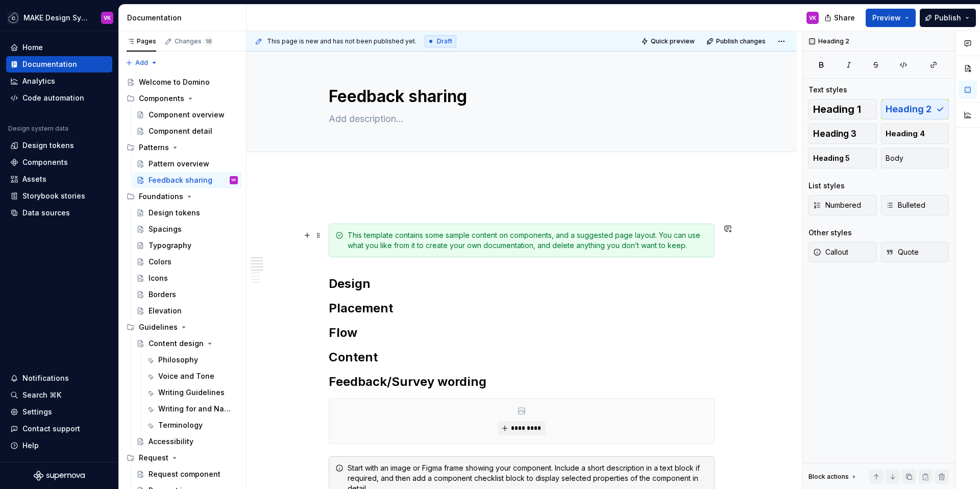 This screenshot has height=489, width=980. Describe the element at coordinates (164, 311) in the screenshot. I see `div: Elevation` at that location.